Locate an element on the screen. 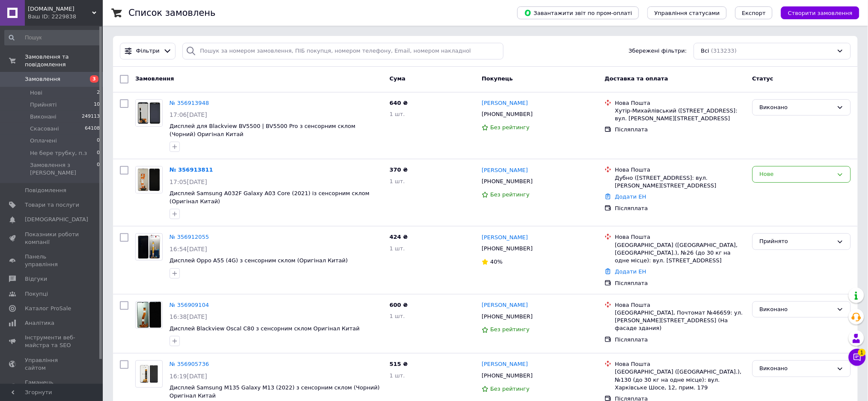 This screenshot has height=401, width=868. span: (313233) is located at coordinates (724, 51).